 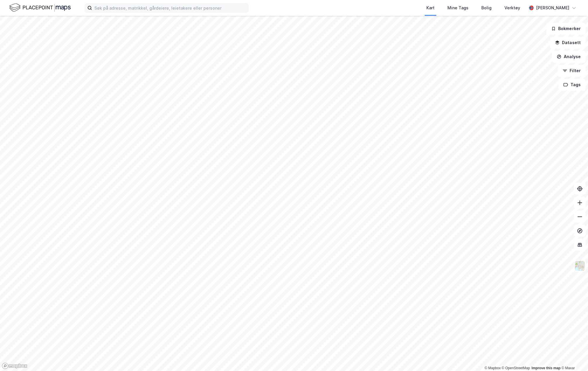 I want to click on div: Bolig, so click(x=486, y=8).